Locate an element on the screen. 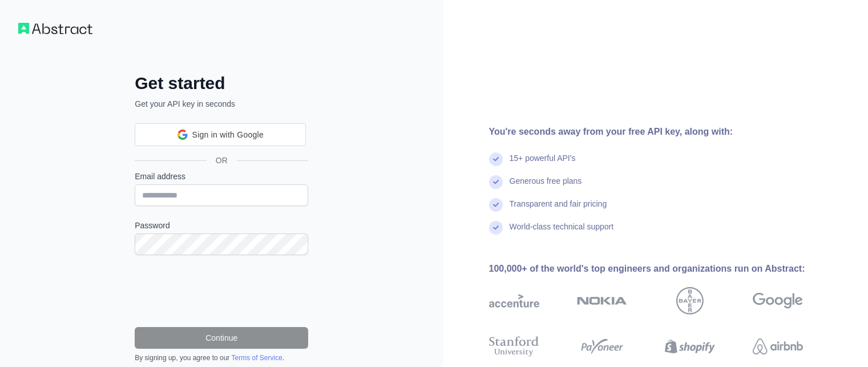  img: google is located at coordinates (778, 301).